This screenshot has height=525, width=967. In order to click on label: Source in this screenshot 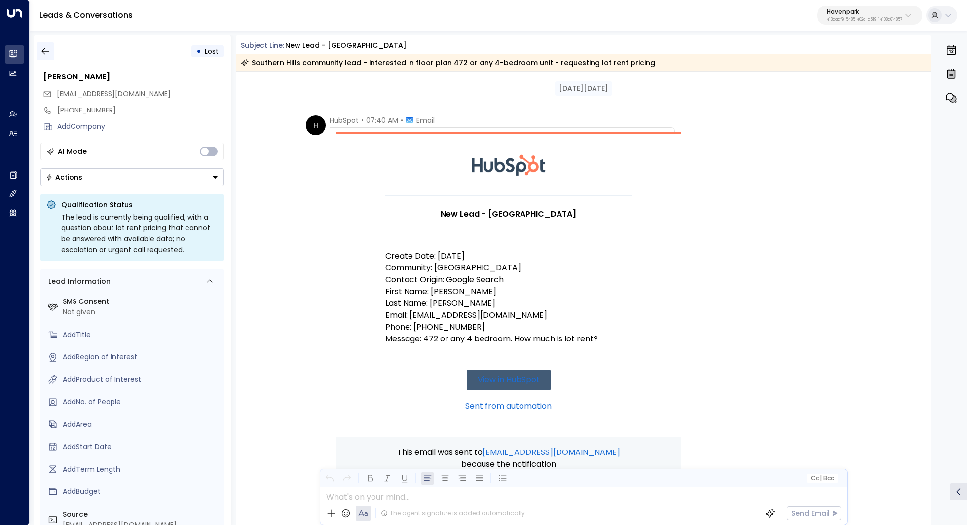, I will do `click(141, 514)`.